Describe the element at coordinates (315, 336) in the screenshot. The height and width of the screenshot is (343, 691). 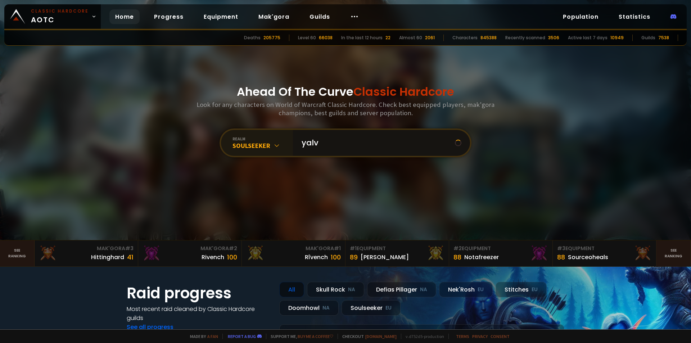
I see `a: Buy me a coffee` at that location.